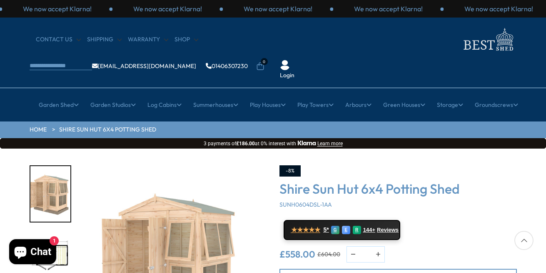 The height and width of the screenshot is (273, 546). I want to click on span: Reviews, so click(388, 230).